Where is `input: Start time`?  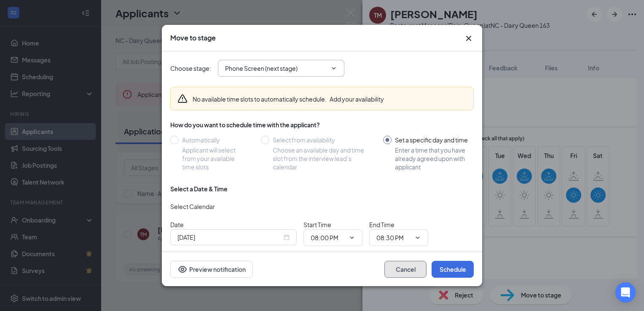
input: Start time is located at coordinates (328, 238).